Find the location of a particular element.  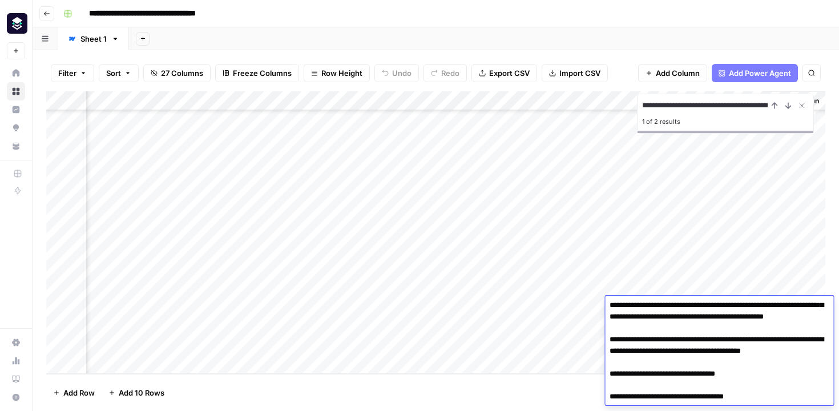

button: Workspace: Platformengineering.org is located at coordinates (16, 23).